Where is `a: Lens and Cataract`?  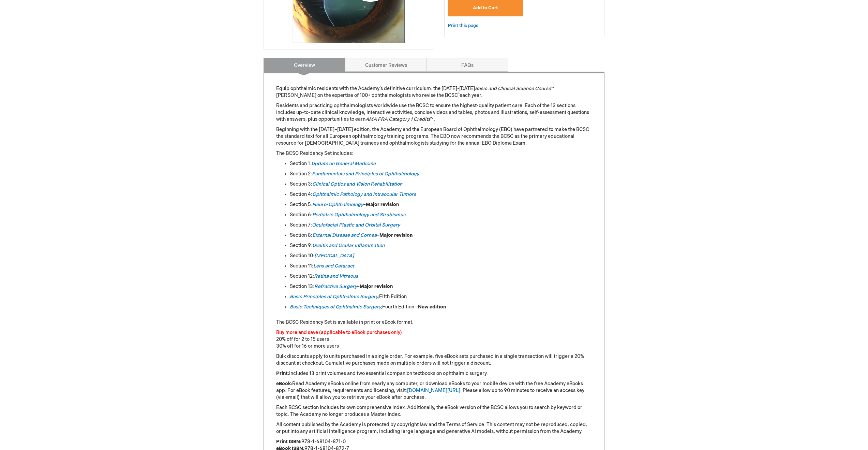
a: Lens and Cataract is located at coordinates (334, 266).